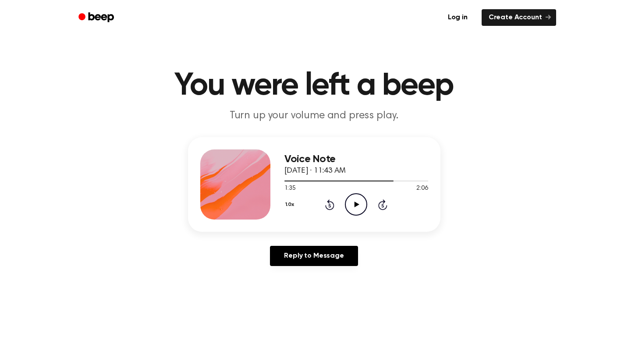 Image resolution: width=628 pixels, height=337 pixels. What do you see at coordinates (314, 256) in the screenshot?
I see `a: Reply to Message` at bounding box center [314, 256].